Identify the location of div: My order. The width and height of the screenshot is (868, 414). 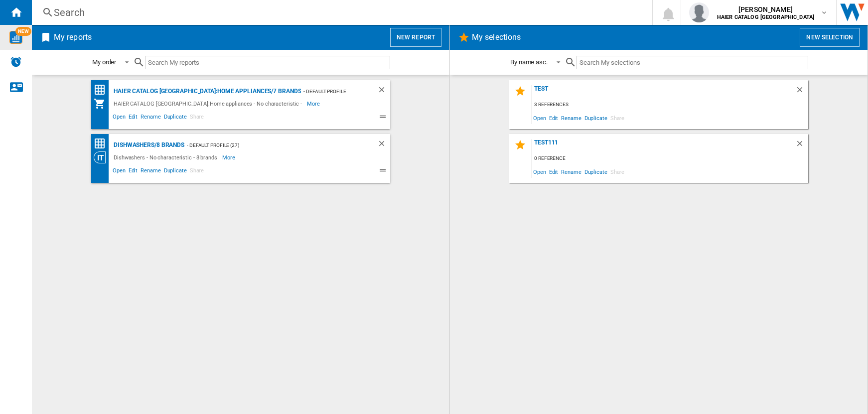
(104, 62).